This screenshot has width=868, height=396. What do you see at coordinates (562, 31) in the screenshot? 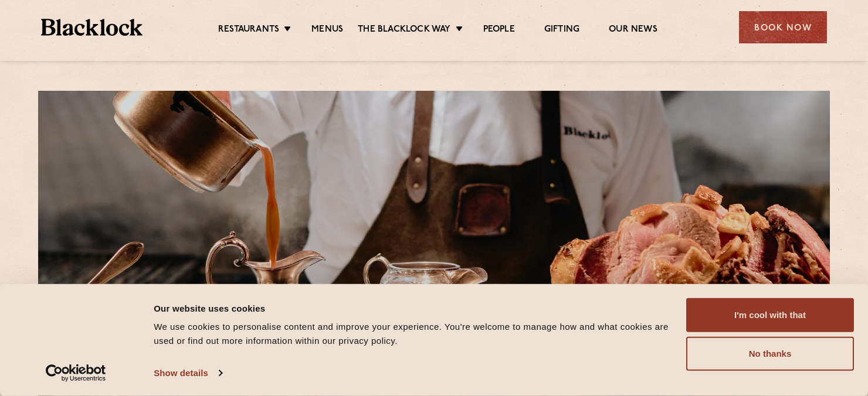
I see `a: Gifting` at bounding box center [562, 31].